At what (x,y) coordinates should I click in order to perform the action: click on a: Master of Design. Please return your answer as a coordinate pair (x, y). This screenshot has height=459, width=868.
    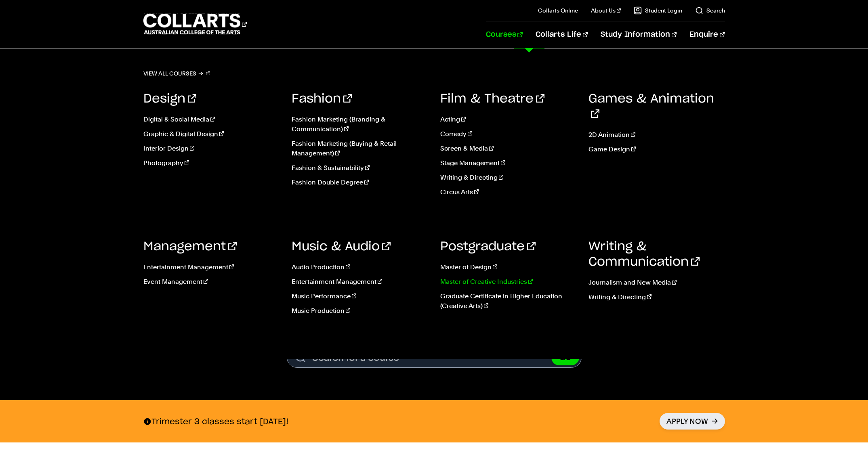
    Looking at the image, I should click on (508, 267).